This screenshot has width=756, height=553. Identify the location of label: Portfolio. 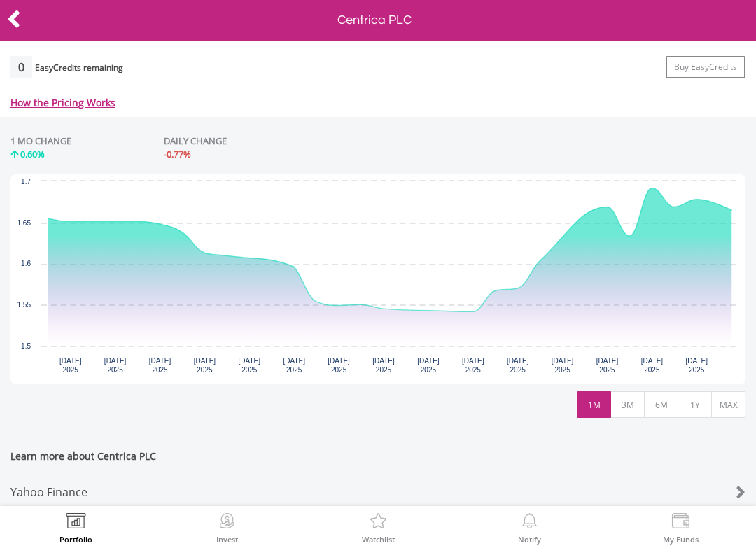
(76, 538).